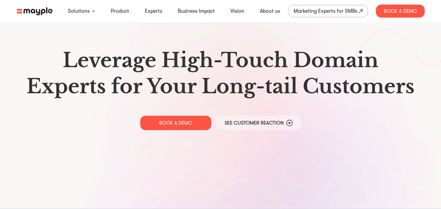  Describe the element at coordinates (35, 11) in the screenshot. I see `img: mayple-logo` at that location.